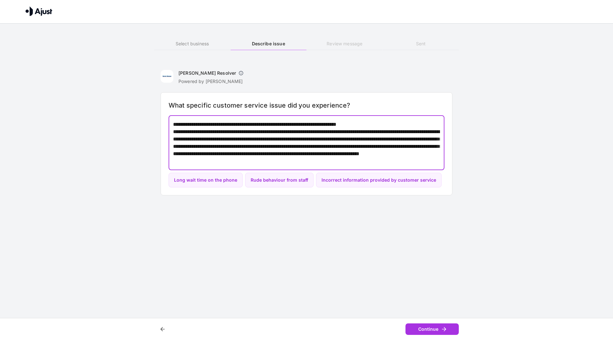 The width and height of the screenshot is (613, 340). Describe the element at coordinates (345, 44) in the screenshot. I see `h6: Review message` at that location.